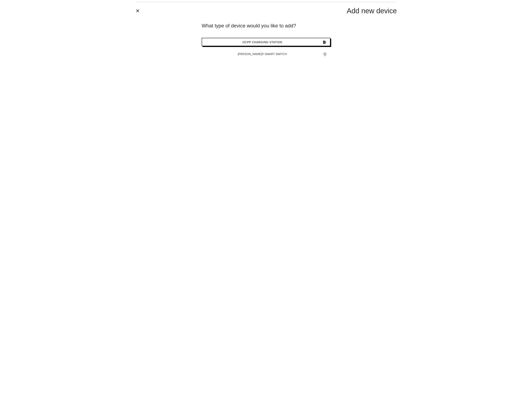  I want to click on i: close, so click(138, 11).